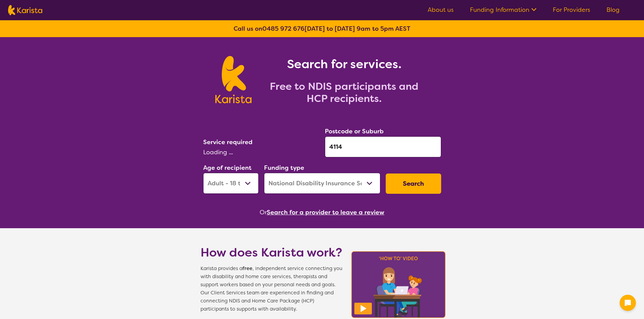 This screenshot has height=319, width=644. Describe the element at coordinates (413, 184) in the screenshot. I see `button: Search` at that location.